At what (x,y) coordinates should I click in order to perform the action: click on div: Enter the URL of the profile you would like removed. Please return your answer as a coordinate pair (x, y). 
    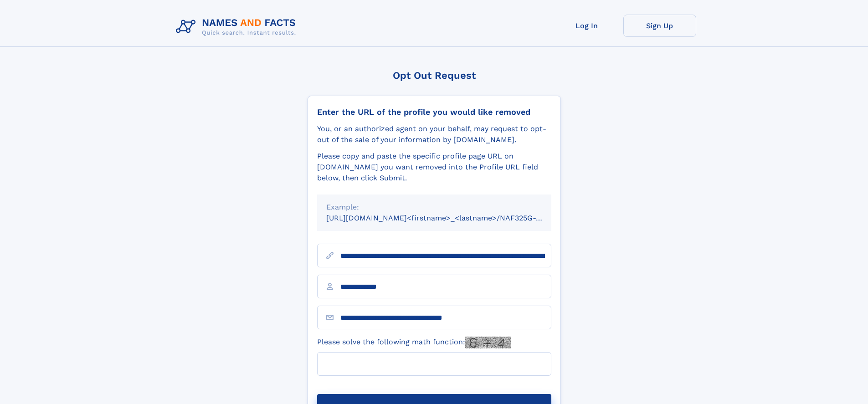
    Looking at the image, I should click on (434, 112).